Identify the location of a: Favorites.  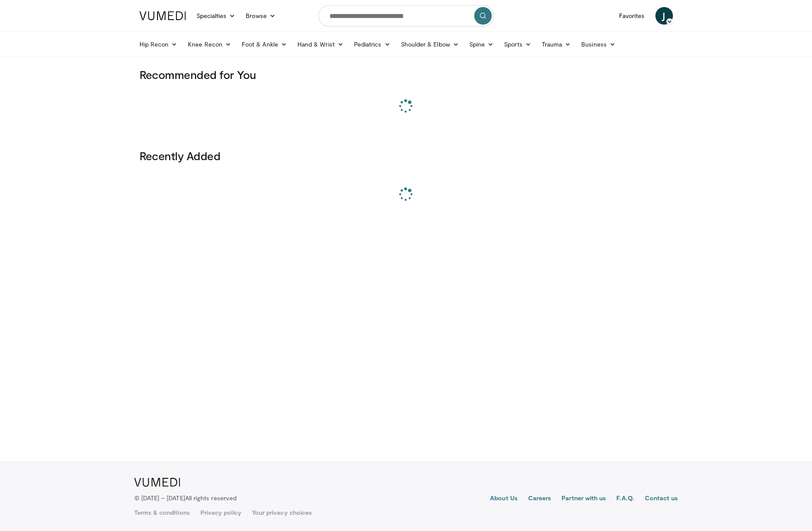
(632, 16).